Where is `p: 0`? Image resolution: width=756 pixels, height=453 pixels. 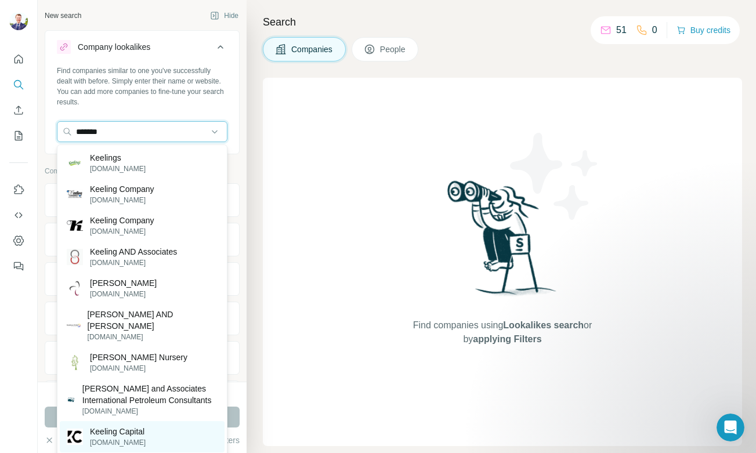
p: 0 is located at coordinates (654, 30).